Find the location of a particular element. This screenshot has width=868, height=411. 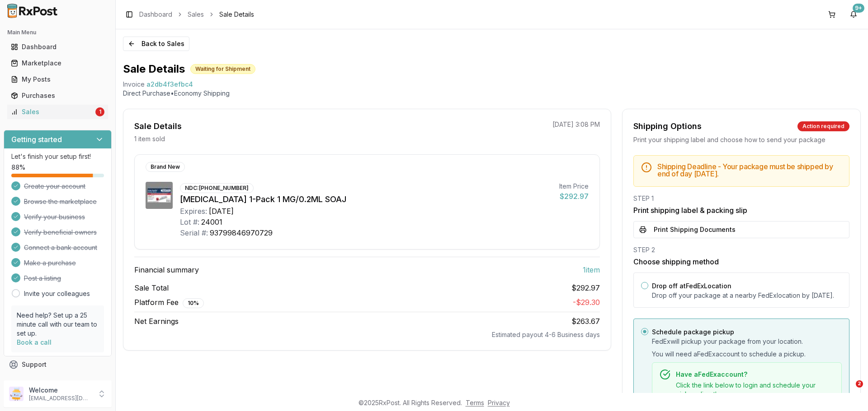

button: Sales1 is located at coordinates (58, 112).